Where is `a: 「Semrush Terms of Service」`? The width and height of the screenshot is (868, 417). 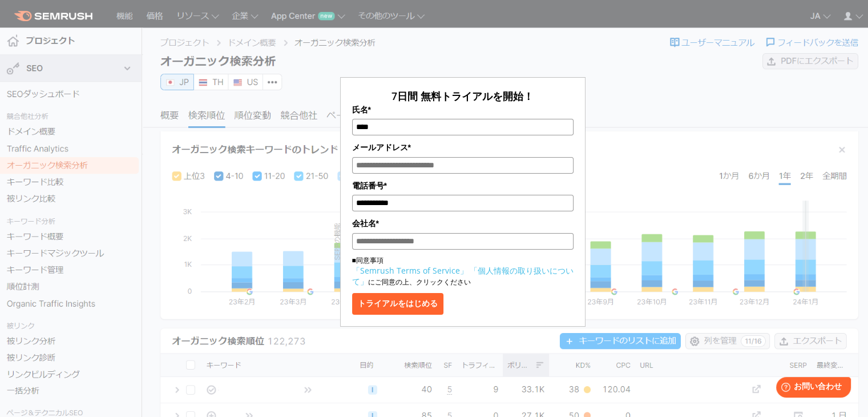 a: 「Semrush Terms of Service」 is located at coordinates (410, 271).